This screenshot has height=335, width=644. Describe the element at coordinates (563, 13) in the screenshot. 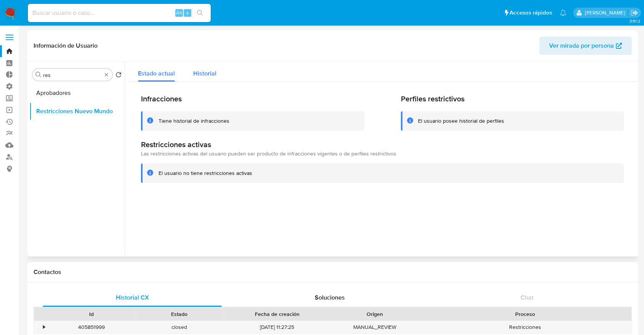

I see `a: Notificaciones` at that location.